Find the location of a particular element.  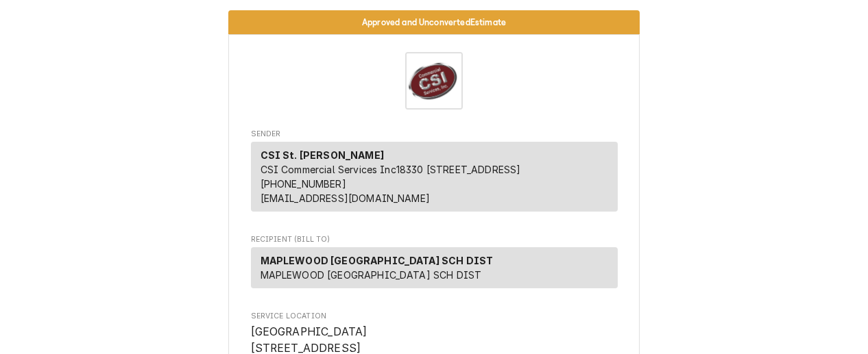

div: Estimate Recipient is located at coordinates (434, 265).